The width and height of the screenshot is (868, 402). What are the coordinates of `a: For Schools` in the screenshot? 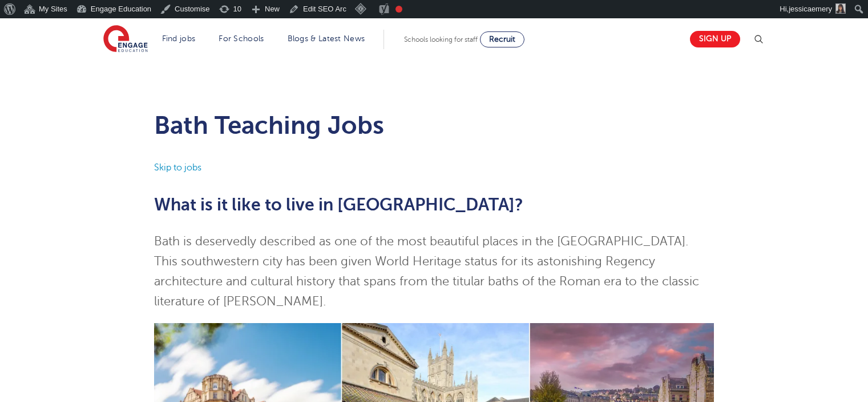 It's located at (241, 39).